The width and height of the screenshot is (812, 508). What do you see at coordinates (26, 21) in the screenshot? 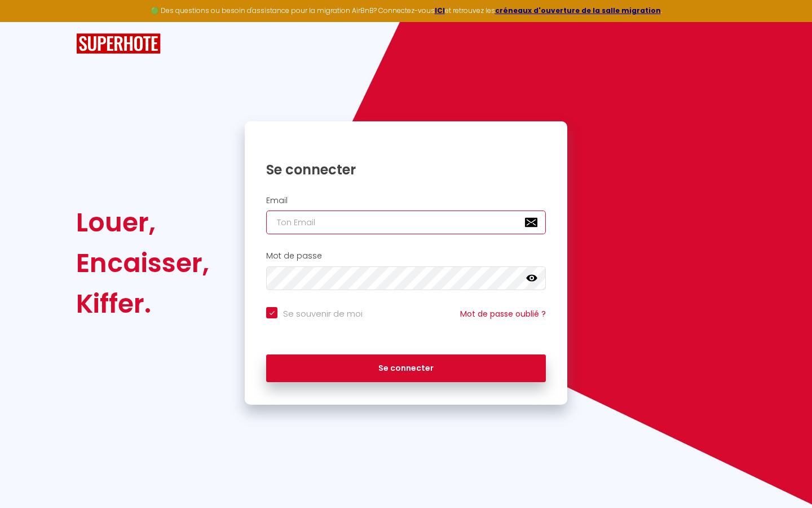
I see `button: Ouvrir le widget de chat LiveChat` at bounding box center [26, 21].